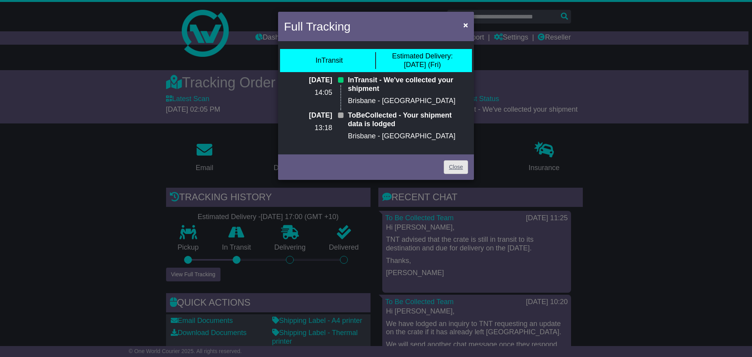 This screenshot has width=752, height=357. I want to click on div: InTransit, so click(329, 61).